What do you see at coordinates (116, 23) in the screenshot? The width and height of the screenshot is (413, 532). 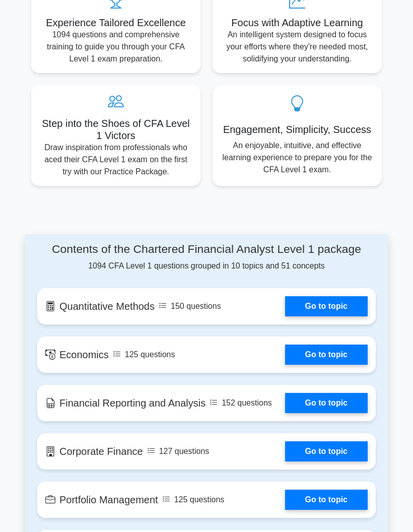 I see `h5: Experience Tailored Excellence` at bounding box center [116, 23].